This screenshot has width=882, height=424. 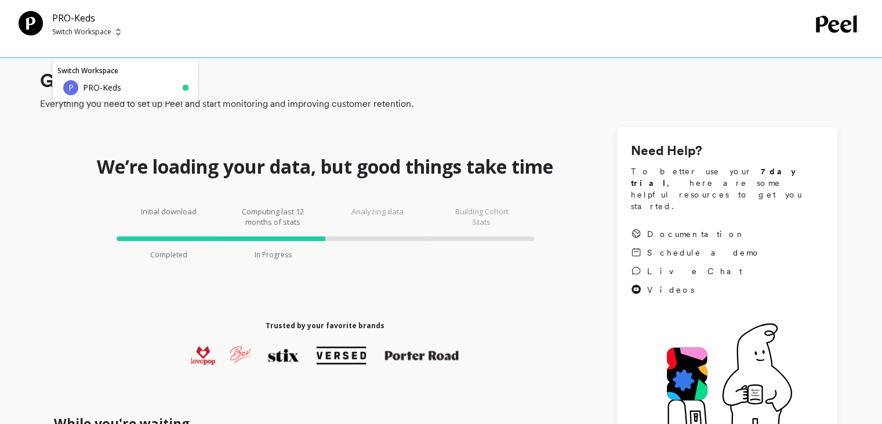 I want to click on p: Analyzing data, so click(x=378, y=216).